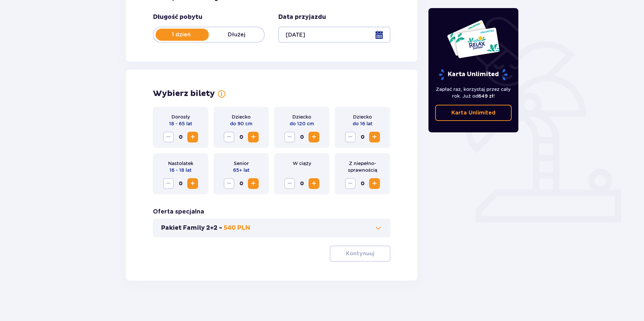  What do you see at coordinates (272, 228) in the screenshot?
I see `button: Pakiet Family 2+2 -540 PLN` at bounding box center [272, 228].